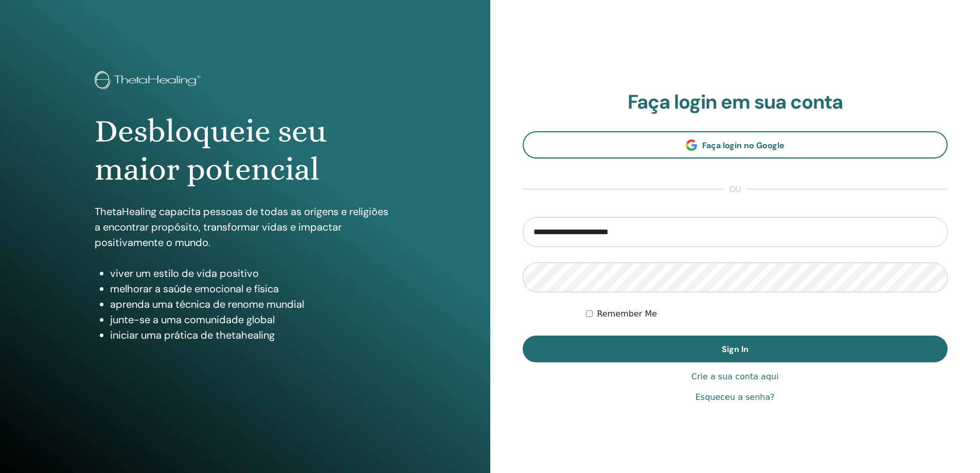 Image resolution: width=980 pixels, height=473 pixels. I want to click on div: Keep me authenticated indefinitely or until I manually logout, so click(767, 314).